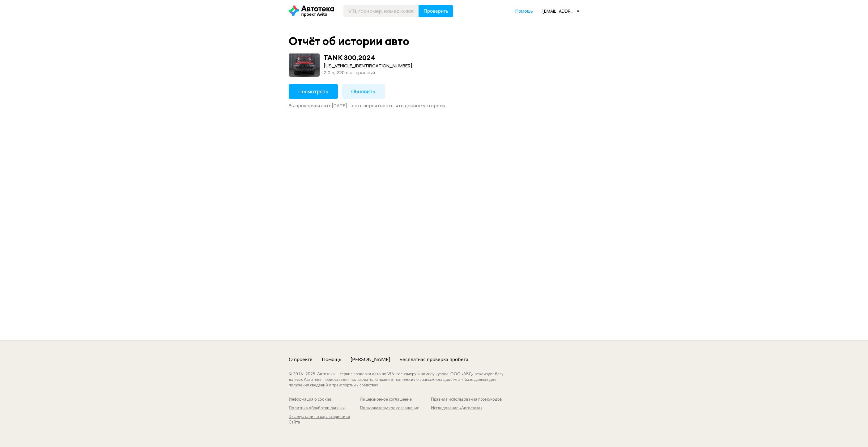 The image size is (868, 447). I want to click on div: Информация о cookies, so click(324, 400).